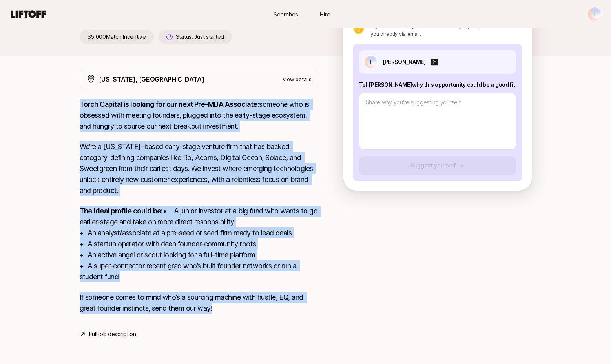 This screenshot has width=611, height=364. I want to click on button: I, so click(595, 14).